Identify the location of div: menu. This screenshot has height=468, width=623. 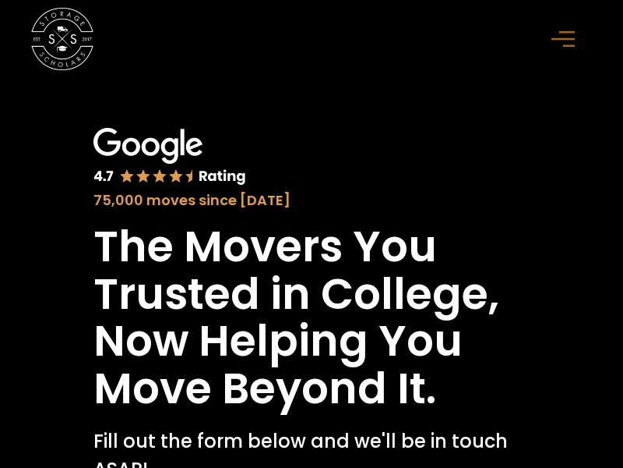
(567, 39).